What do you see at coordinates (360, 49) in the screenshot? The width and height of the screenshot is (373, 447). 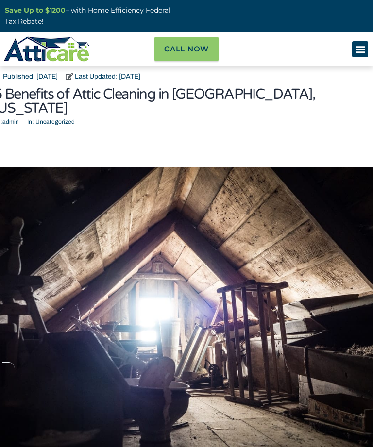 I see `div: Menu Toggle` at bounding box center [360, 49].